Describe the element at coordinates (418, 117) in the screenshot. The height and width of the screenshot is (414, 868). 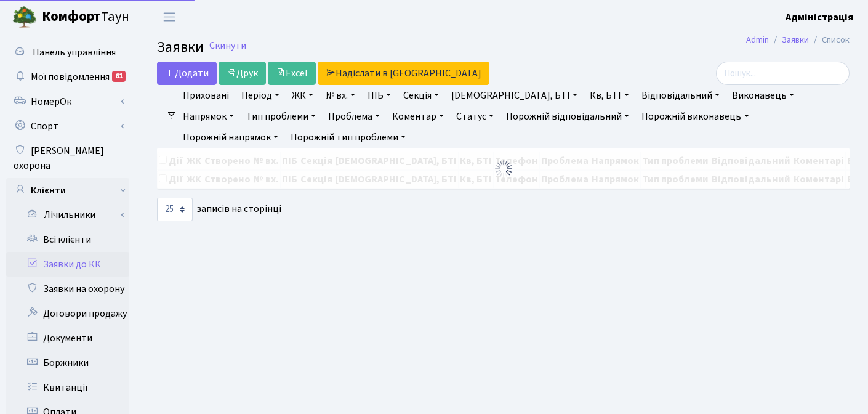
I see `a: Коментар` at that location.